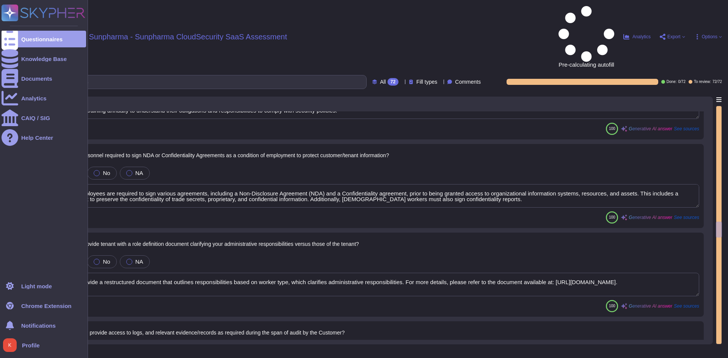 This screenshot has height=358, width=728. I want to click on div: Help Center, so click(37, 138).